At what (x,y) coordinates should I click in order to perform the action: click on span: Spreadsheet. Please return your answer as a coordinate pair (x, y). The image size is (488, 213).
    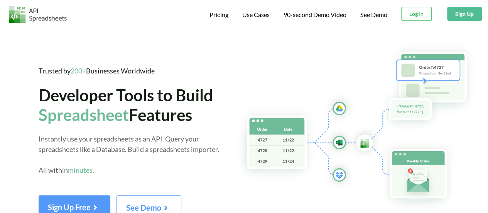
    Looking at the image, I should click on (84, 115).